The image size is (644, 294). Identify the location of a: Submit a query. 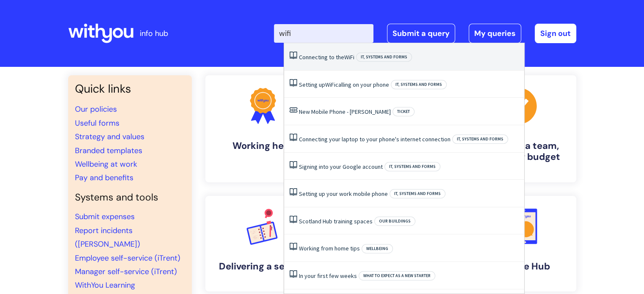
(421, 33).